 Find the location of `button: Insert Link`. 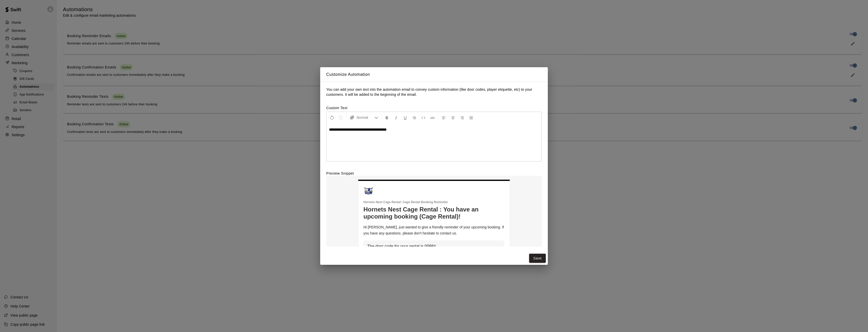

button: Insert Link is located at coordinates (433, 118).